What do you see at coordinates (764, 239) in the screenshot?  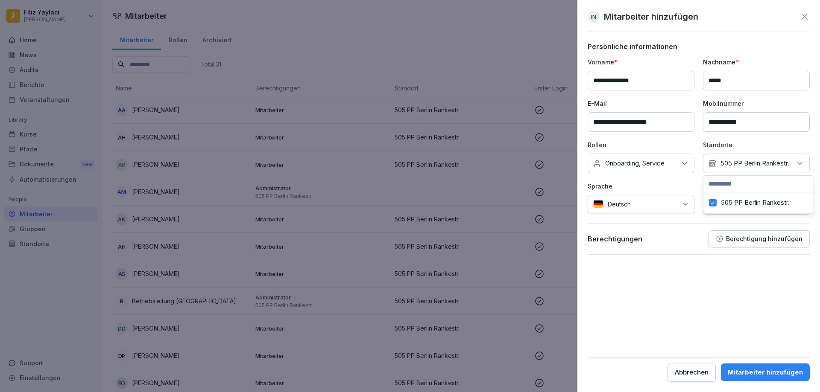 I see `p: Berechtigung hinzufügen` at bounding box center [764, 239].